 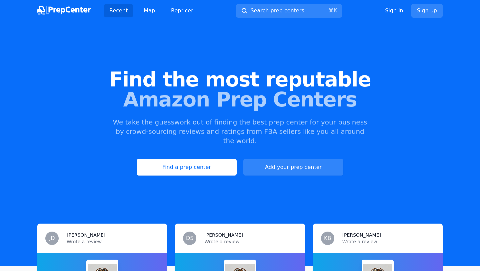 What do you see at coordinates (190, 238) in the screenshot?
I see `span: DS` at bounding box center [190, 238].